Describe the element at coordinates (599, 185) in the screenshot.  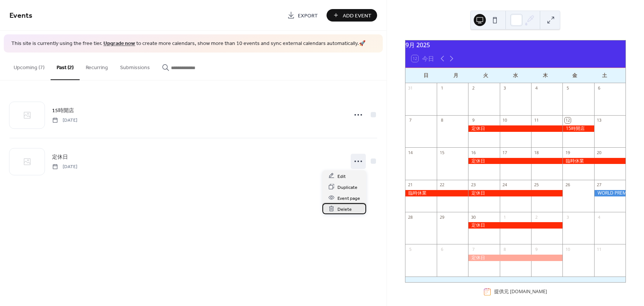
I see `div: 27` at that location.